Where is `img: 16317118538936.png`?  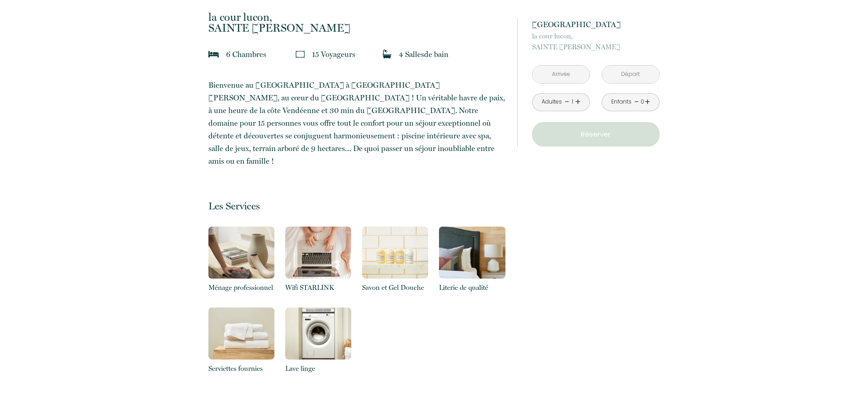 img: 16317118538936.png is located at coordinates (318, 252).